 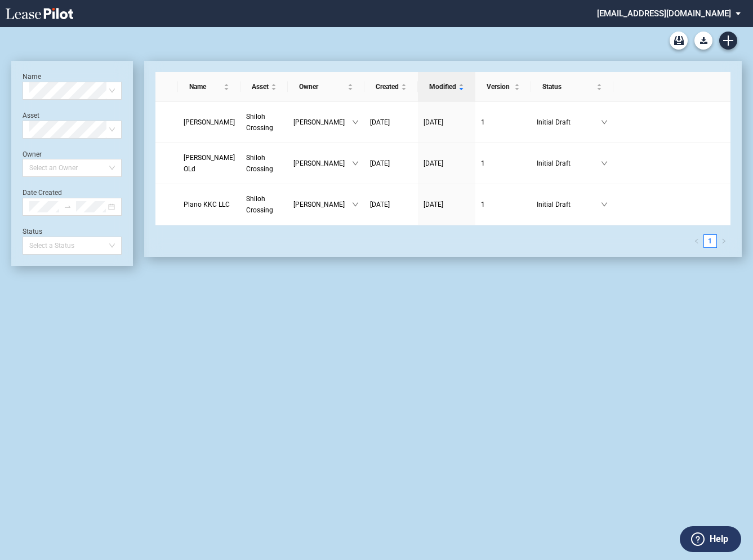 What do you see at coordinates (209, 205) in the screenshot?
I see `a: Plano KKC LLC` at bounding box center [209, 205].